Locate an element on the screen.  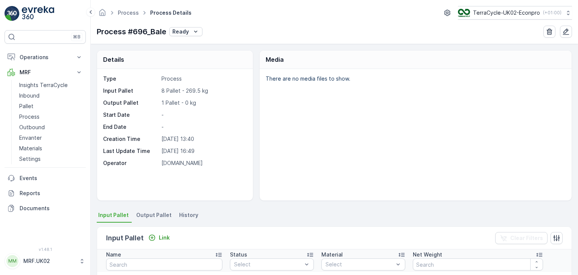
p: Link is located at coordinates (164, 238).